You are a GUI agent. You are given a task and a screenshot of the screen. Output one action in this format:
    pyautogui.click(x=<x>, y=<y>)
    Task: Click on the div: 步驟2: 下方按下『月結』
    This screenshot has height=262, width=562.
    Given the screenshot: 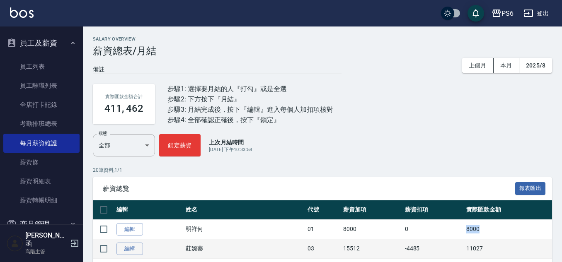 What is the action you would take?
    pyautogui.click(x=250, y=99)
    